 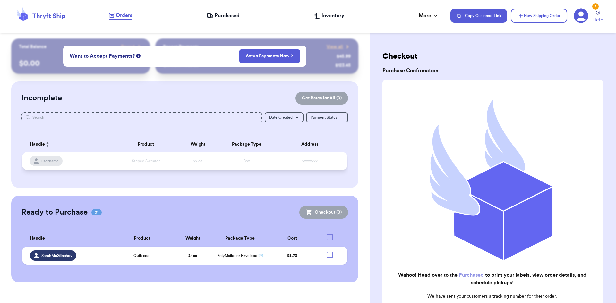 I want to click on a: View all, so click(x=339, y=47).